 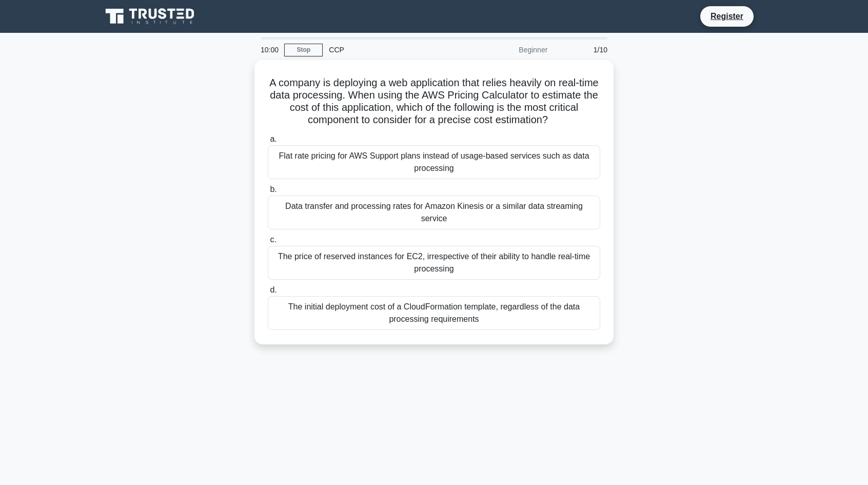 I want to click on div: The price of reserved instances for EC2, irrespective of their ability to handle real-time proces..., so click(x=434, y=263).